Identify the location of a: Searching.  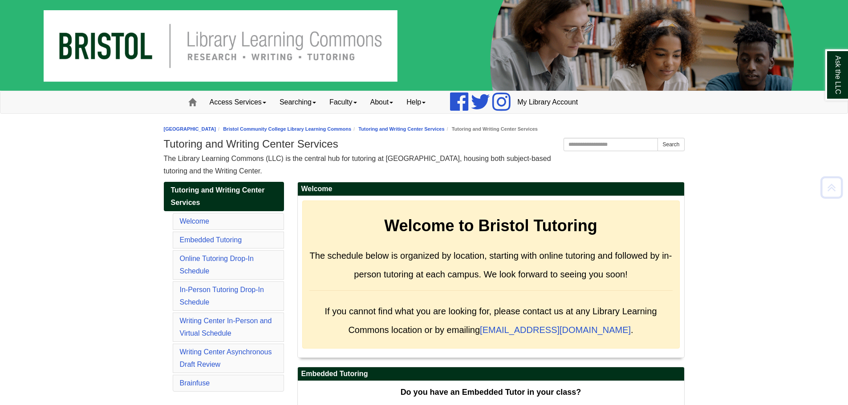
(298, 102).